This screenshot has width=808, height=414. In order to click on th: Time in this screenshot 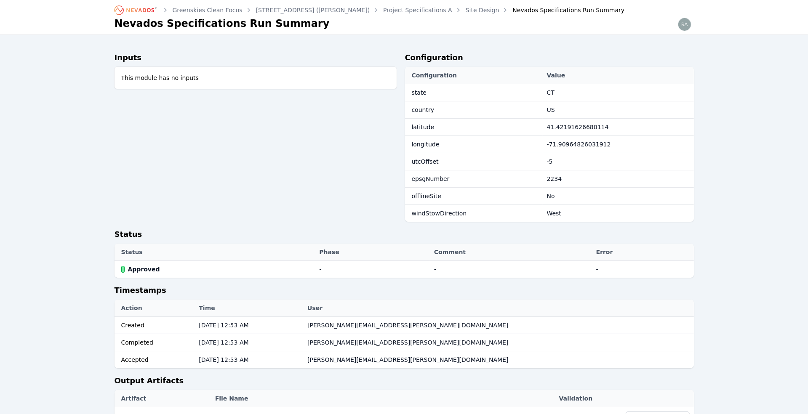, I will do `click(249, 308)`.